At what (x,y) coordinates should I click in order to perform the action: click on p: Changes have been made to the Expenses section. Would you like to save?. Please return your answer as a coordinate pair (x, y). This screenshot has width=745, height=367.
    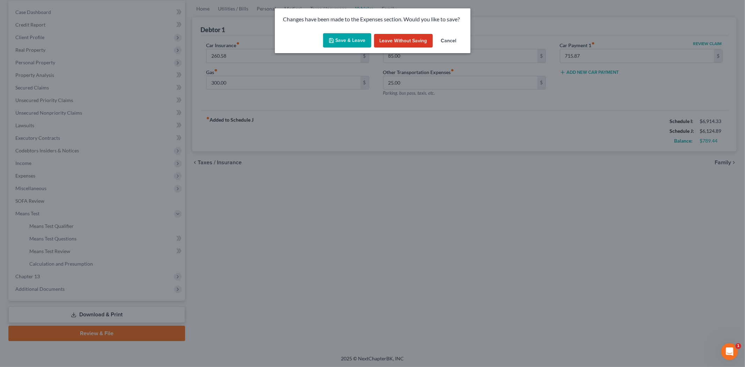
    Looking at the image, I should click on (373, 19).